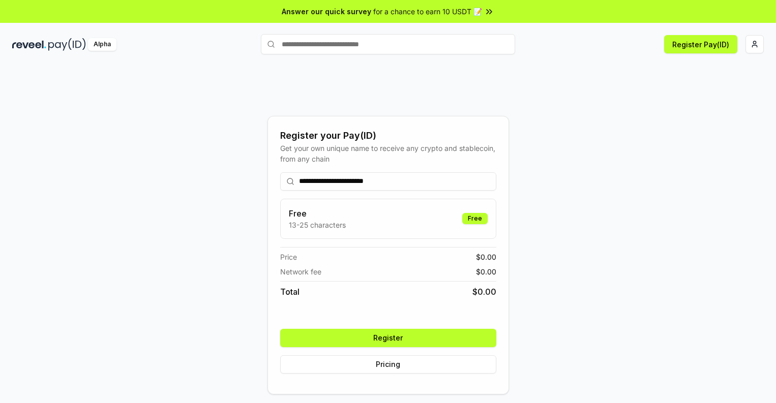 The height and width of the screenshot is (403, 776). Describe the element at coordinates (475, 219) in the screenshot. I see `div: Free` at that location.